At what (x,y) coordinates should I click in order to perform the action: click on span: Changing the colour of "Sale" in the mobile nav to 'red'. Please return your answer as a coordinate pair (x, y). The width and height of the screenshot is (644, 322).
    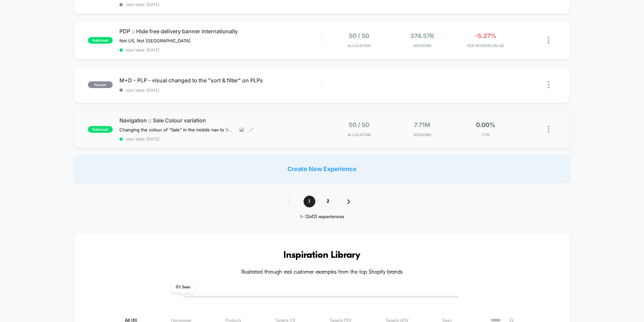
    Looking at the image, I should click on (177, 130).